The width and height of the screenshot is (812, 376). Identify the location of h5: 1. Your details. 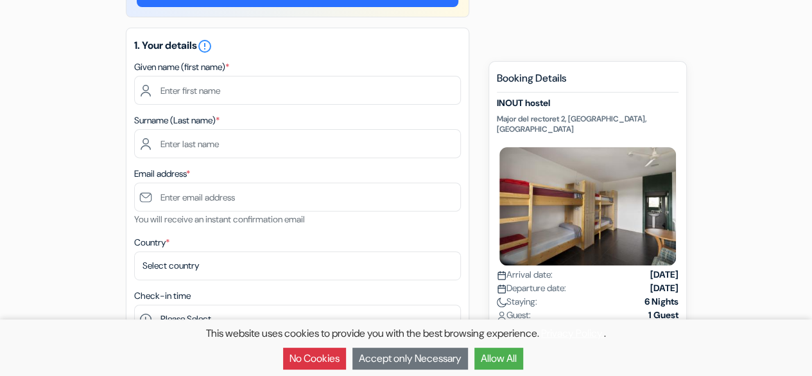
(297, 46).